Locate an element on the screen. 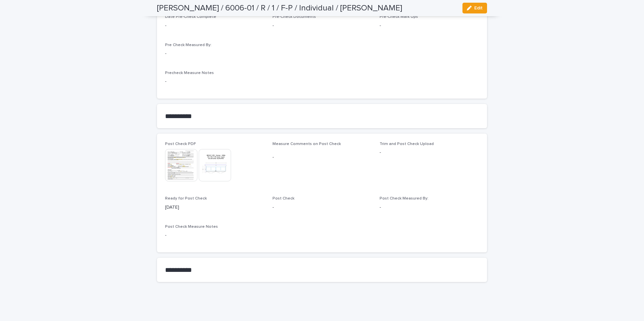 The height and width of the screenshot is (321, 644). span: Trim and Post Check Upload is located at coordinates (406, 144).